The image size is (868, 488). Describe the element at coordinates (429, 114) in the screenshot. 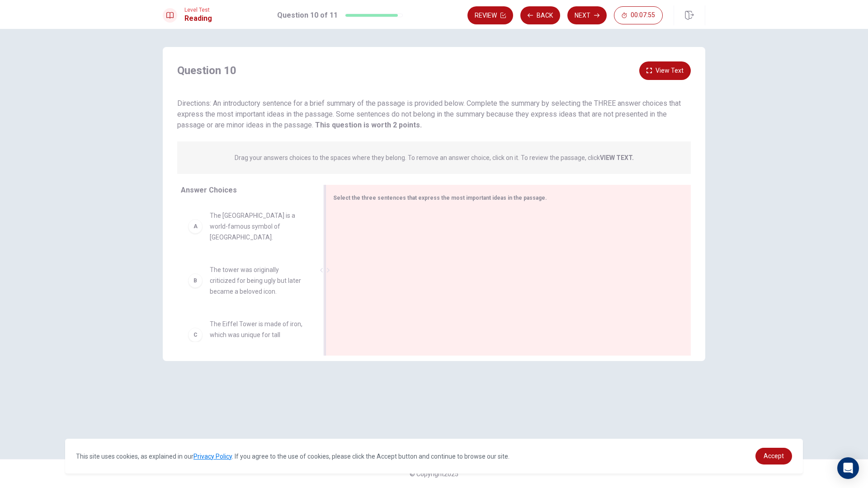

I see `span: Directions: An introductory sentence for a brief summary of the passage is provided below. Comple...` at that location.